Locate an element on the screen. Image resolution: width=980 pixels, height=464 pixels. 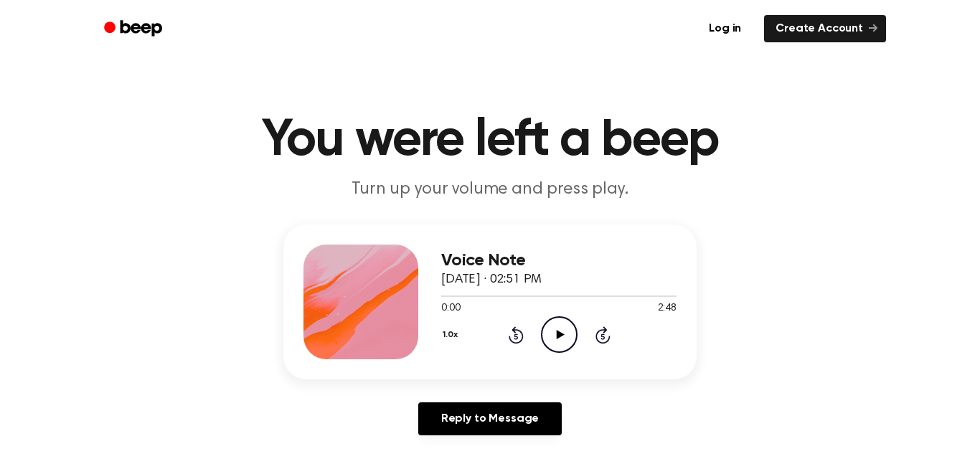
h3: Voice Note is located at coordinates (559, 260).